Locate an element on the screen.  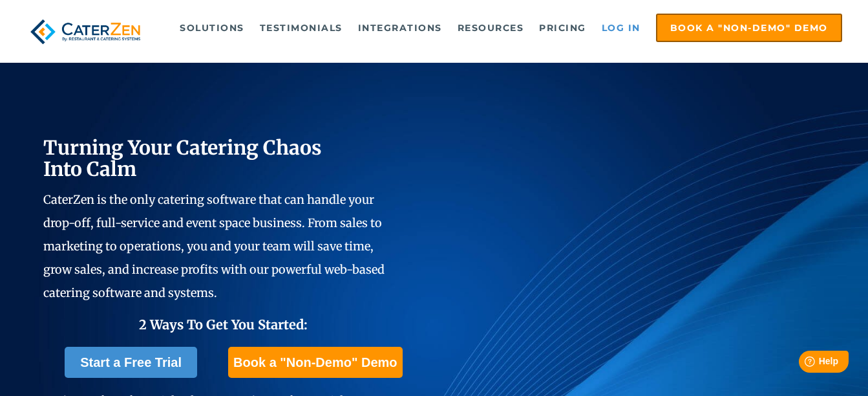
a: Start a Free Trial is located at coordinates (131, 362).